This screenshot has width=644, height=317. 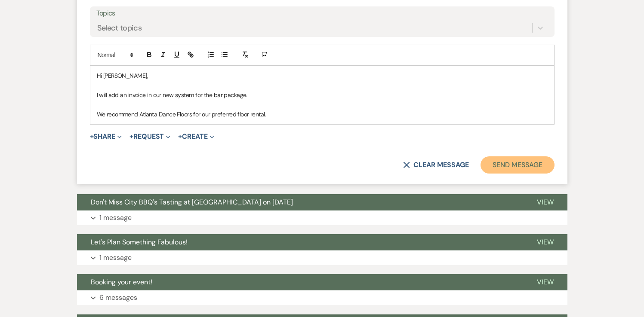 I want to click on div: Select topics, so click(x=120, y=27).